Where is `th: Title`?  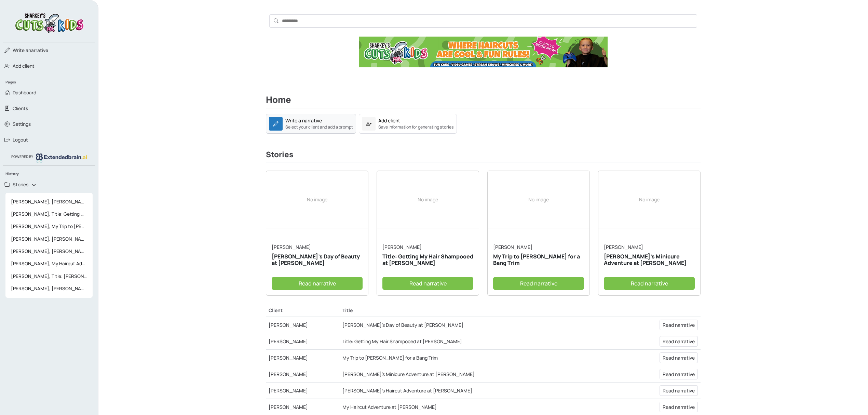 th: Title is located at coordinates (484, 311).